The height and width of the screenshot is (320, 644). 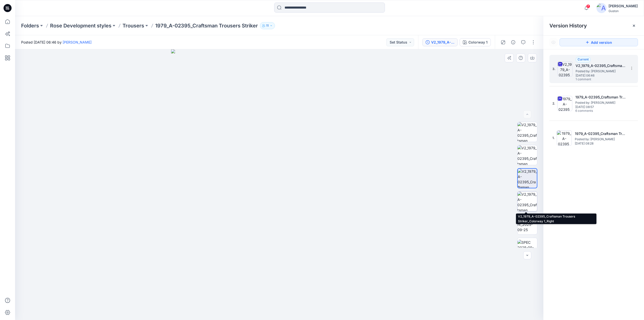 I want to click on div: V2_1979_A-02395_Craftsman Trousers Striker, so click(x=443, y=42).